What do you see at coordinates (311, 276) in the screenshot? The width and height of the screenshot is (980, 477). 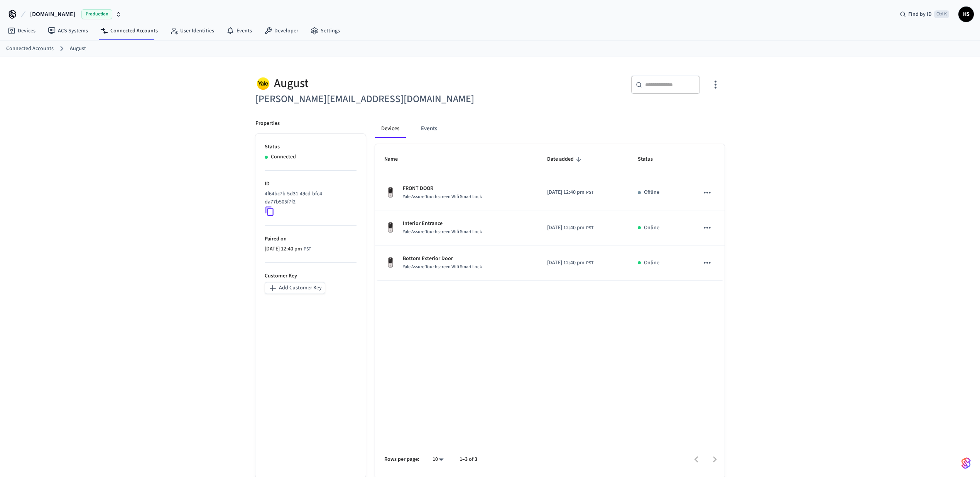 I see `p: Customer Key` at bounding box center [311, 276].